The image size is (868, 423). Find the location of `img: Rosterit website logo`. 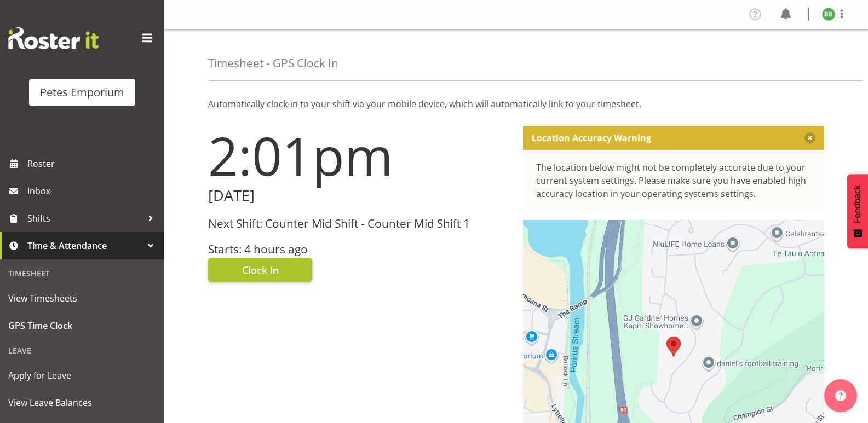

img: Rosterit website logo is located at coordinates (53, 38).